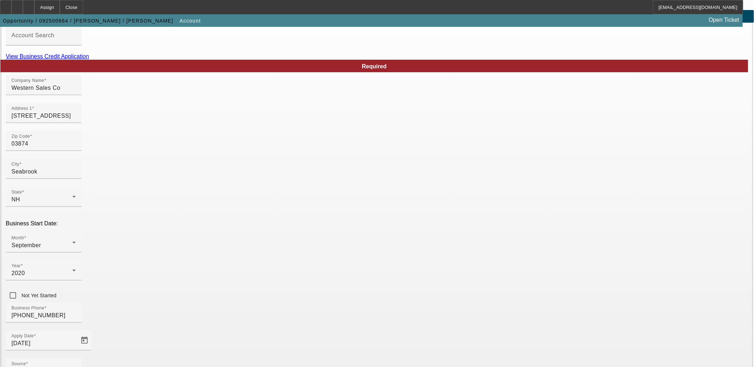  What do you see at coordinates (377, 224) in the screenshot?
I see `p: Business Start Date:` at bounding box center [377, 224].